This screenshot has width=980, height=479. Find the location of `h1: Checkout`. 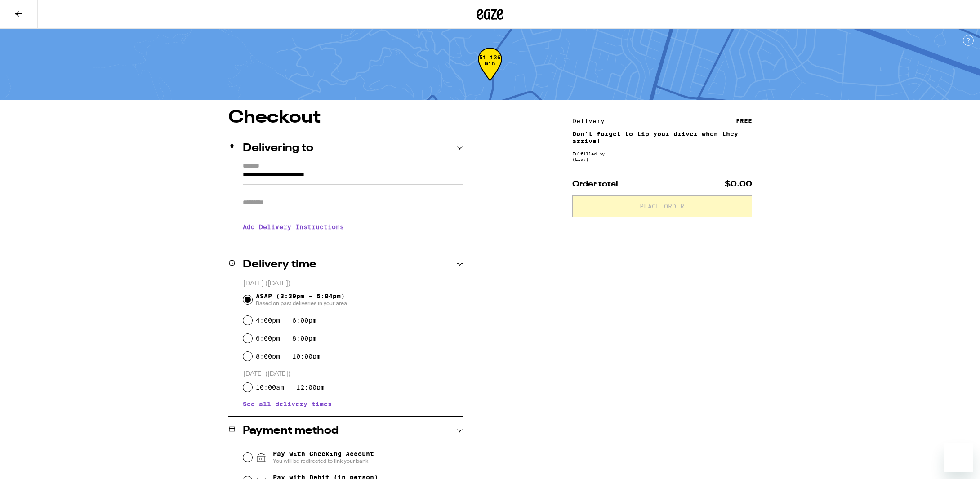

h1: Checkout is located at coordinates (346, 118).